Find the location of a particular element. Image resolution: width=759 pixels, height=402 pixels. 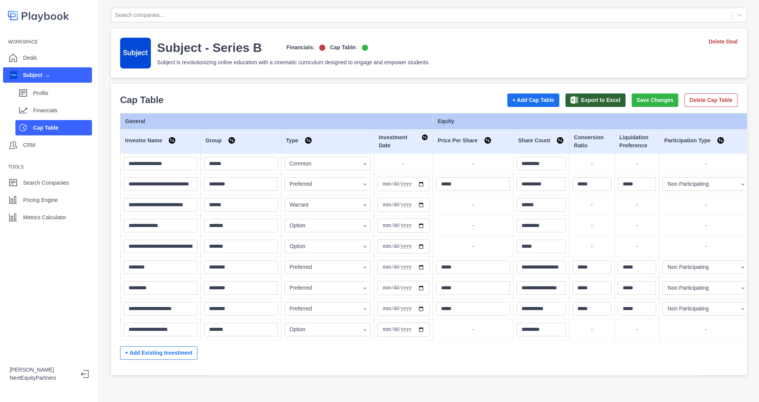

button: Save Changes is located at coordinates (655, 100).